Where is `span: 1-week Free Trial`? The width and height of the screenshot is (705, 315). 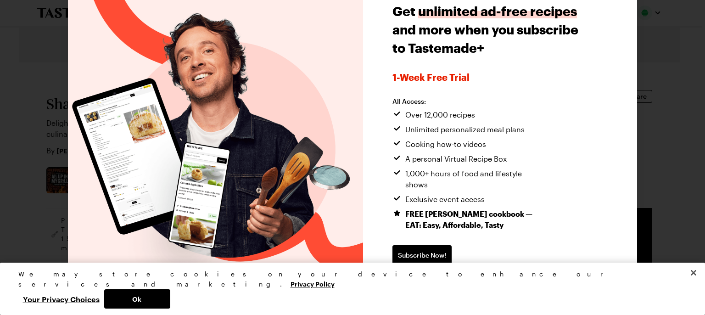
span: 1-week Free Trial is located at coordinates (486, 77).